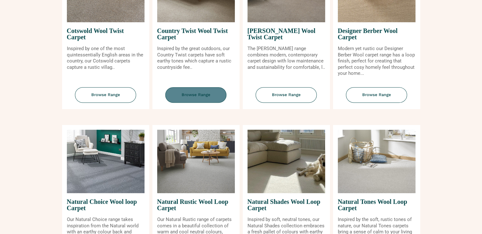  What do you see at coordinates (106, 161) in the screenshot?
I see `img: Natural Choice Wool loop Carpet` at bounding box center [106, 161].